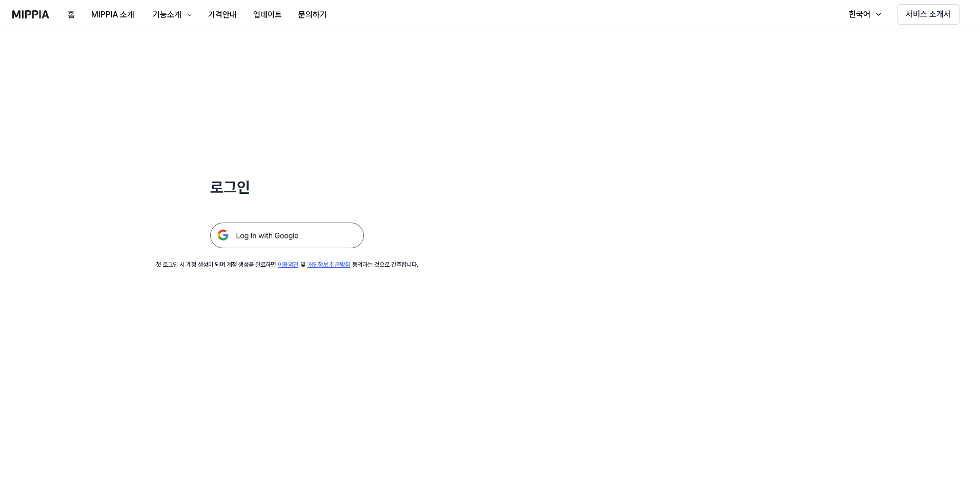 The height and width of the screenshot is (480, 980). What do you see at coordinates (860, 14) in the screenshot?
I see `div: 한국어` at bounding box center [860, 14].